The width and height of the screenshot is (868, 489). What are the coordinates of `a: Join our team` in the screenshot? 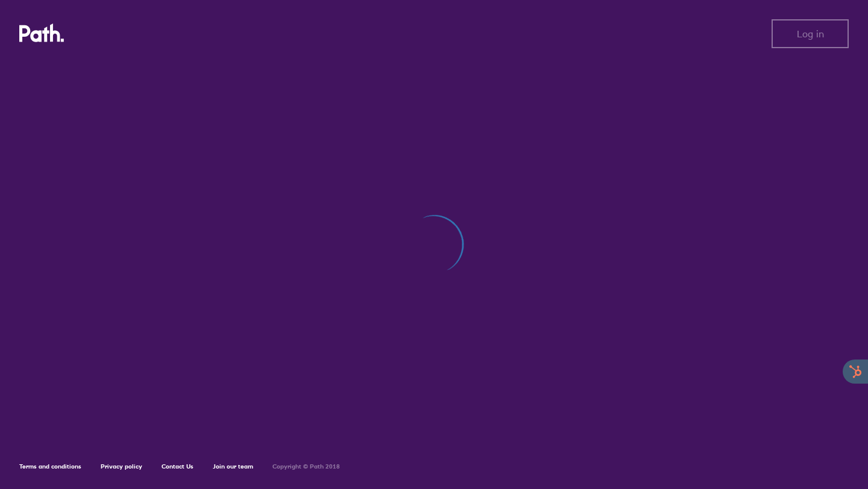 It's located at (233, 466).